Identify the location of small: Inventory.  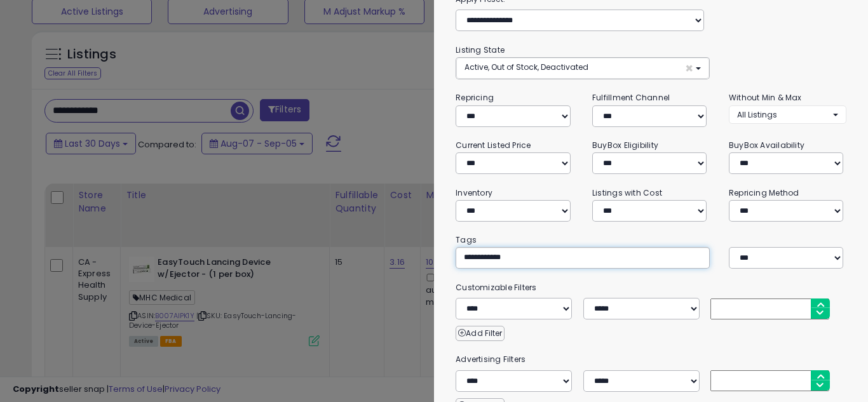
(474, 193).